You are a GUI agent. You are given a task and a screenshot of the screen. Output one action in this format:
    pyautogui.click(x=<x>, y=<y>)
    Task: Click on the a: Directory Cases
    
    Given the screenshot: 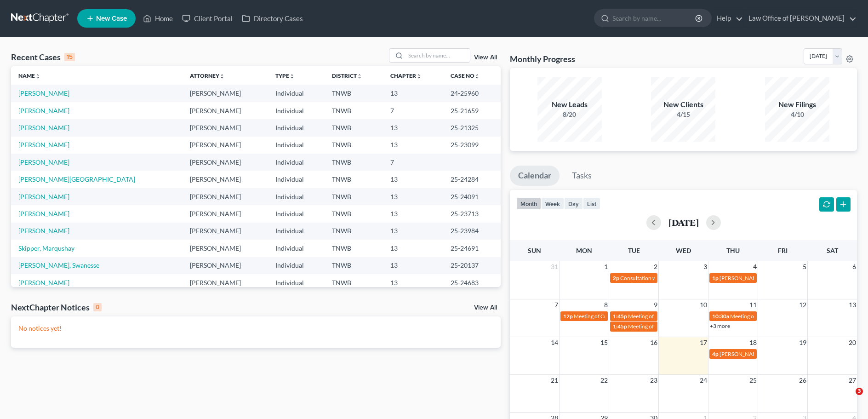 What is the action you would take?
    pyautogui.click(x=272, y=18)
    